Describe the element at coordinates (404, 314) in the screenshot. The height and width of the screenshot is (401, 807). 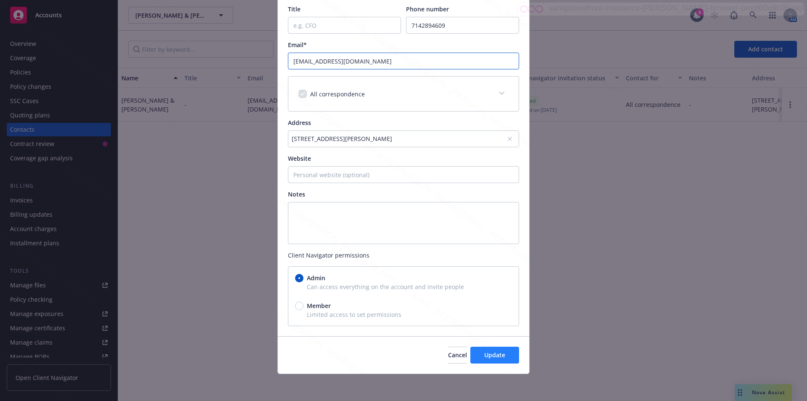
I see `span: Limited access to set permissions` at that location.